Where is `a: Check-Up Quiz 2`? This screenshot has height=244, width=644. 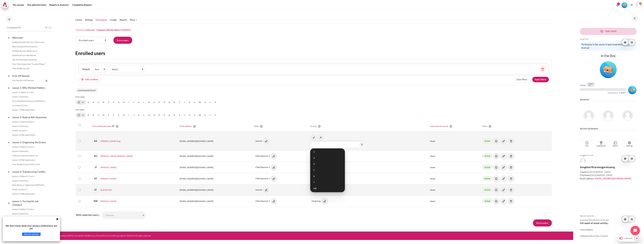 a: Check-Up Quiz 2 is located at coordinates (29, 190).